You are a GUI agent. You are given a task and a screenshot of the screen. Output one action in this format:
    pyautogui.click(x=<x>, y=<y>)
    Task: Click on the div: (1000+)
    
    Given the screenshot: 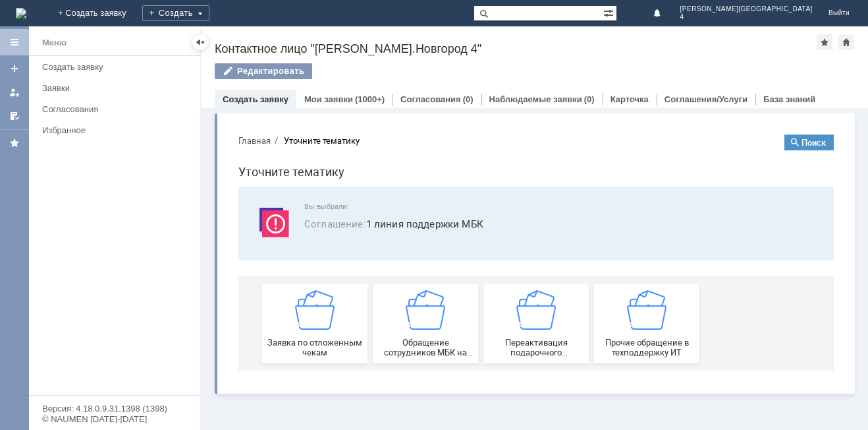 What is the action you would take?
    pyautogui.click(x=369, y=99)
    